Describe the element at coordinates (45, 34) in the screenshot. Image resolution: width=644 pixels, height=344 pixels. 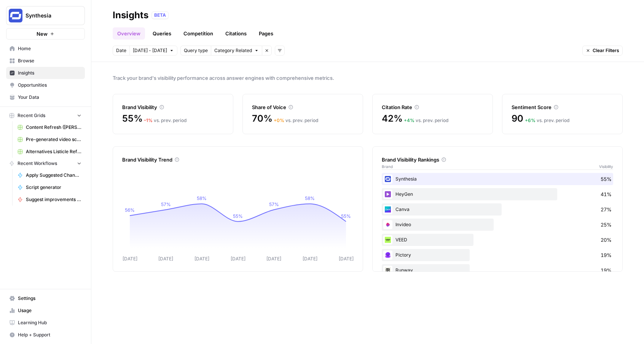
I see `button: New` at that location.